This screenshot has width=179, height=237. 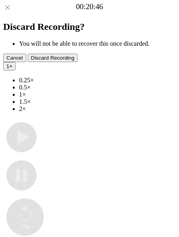 I want to click on li: 0.25×, so click(x=97, y=80).